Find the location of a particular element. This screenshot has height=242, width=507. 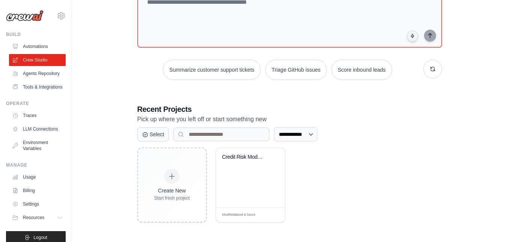

a: Billing is located at coordinates (37, 191).